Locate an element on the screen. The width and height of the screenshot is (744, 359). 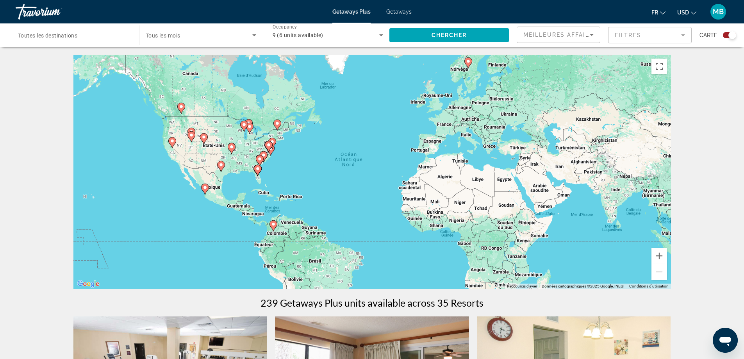
button: Raccourcis clavier is located at coordinates (522, 286).